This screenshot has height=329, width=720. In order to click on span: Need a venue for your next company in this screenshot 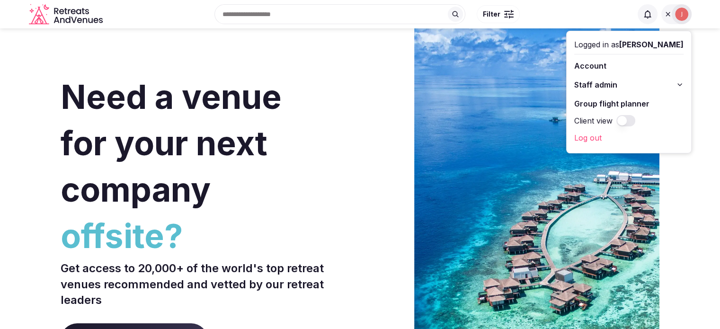, I will do `click(171, 143)`.